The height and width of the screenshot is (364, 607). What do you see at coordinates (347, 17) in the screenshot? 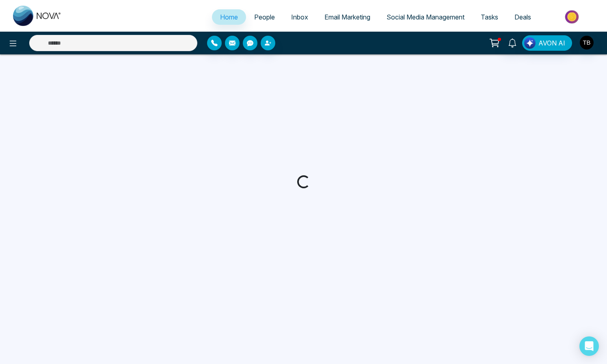
I see `span: Email Marketing` at bounding box center [347, 17].